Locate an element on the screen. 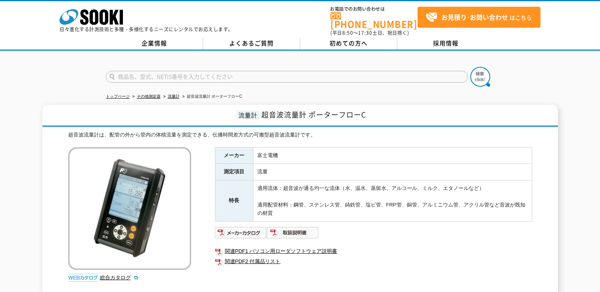 The image size is (600, 292). span: お電話でのお問い合わせは is located at coordinates (374, 9).